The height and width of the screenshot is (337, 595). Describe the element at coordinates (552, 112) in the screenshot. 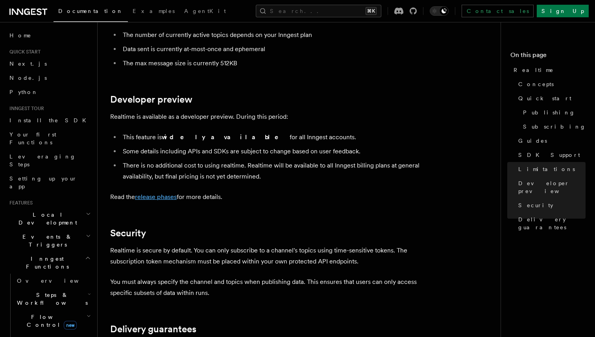

I see `a: Publishing` at that location.